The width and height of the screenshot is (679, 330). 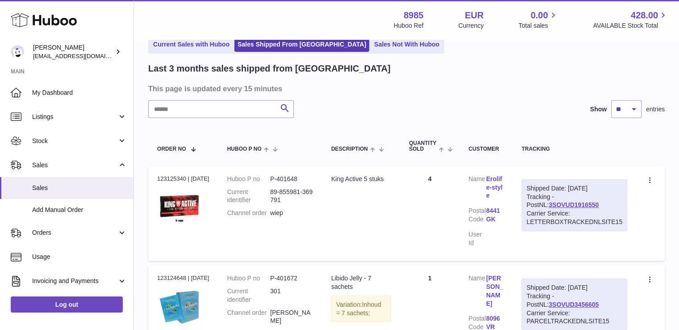 What do you see at coordinates (538, 25) in the screenshot?
I see `span: Total sales` at bounding box center [538, 25].